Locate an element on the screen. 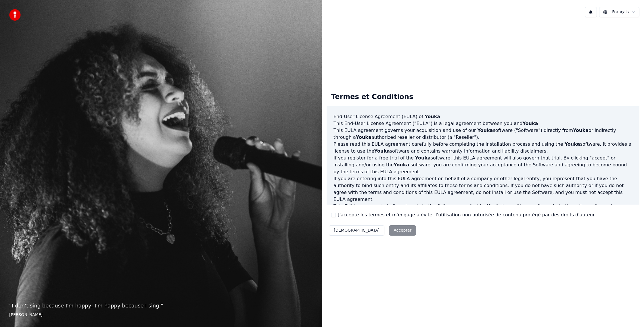 This screenshot has height=327, width=644. label: J'accepte les termes et m'engage à éviter l'utilisation non autorisée de contenu protégé par des ... is located at coordinates (466, 215).